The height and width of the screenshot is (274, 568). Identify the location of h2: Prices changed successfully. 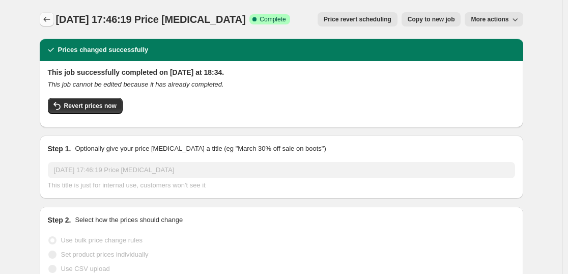
(103, 50).